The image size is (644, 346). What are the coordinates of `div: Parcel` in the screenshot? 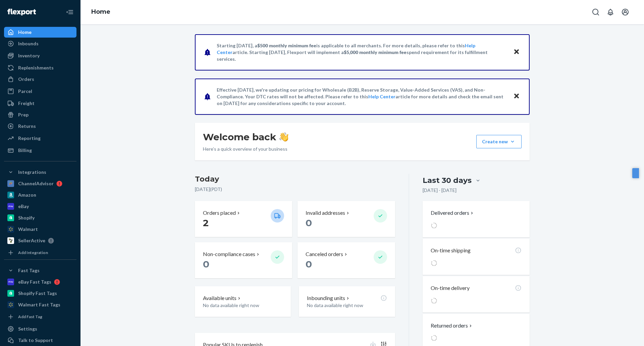 It's located at (25, 91).